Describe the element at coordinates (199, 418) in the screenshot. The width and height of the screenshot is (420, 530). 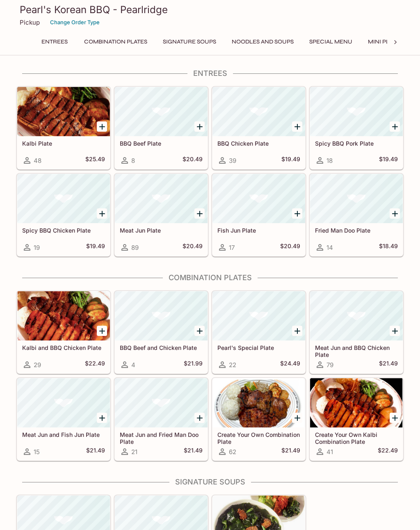
I see `button: Add Meat Jun and Fried Man Doo Plate` at that location.